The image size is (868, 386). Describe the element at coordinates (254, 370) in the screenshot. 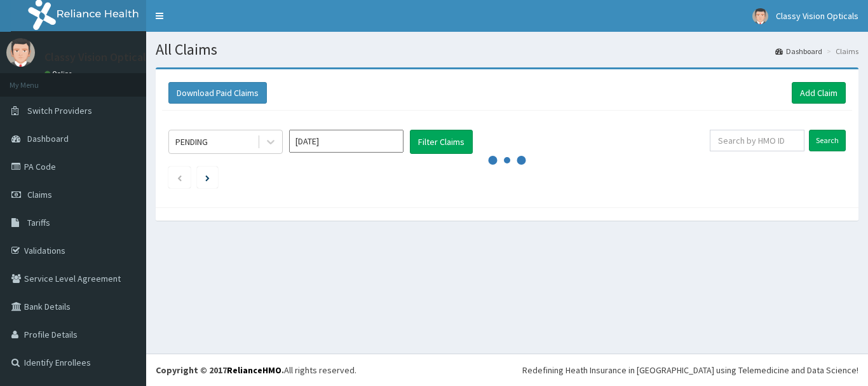

I see `a: RelianceHMO` at that location.